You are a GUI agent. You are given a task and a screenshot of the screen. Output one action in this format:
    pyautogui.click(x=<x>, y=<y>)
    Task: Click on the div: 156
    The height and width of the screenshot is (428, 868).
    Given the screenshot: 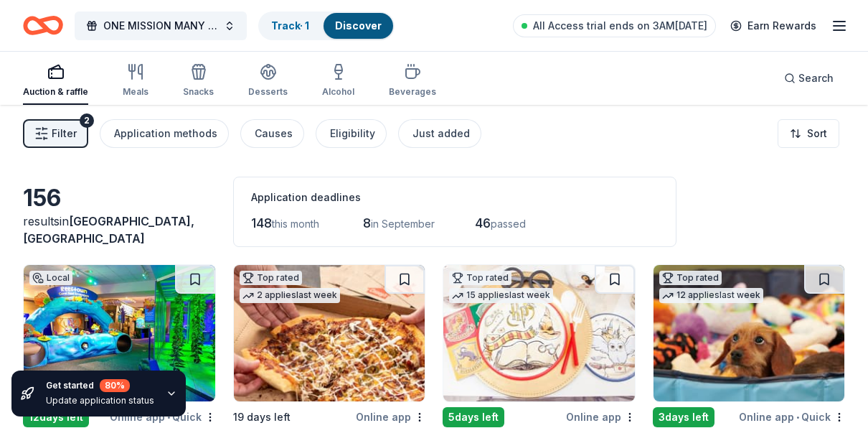 What is the action you would take?
    pyautogui.click(x=119, y=198)
    